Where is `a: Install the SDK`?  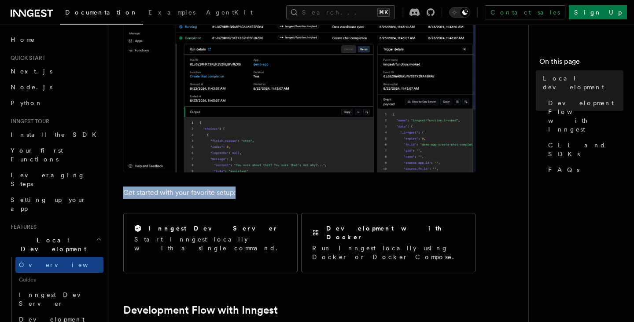
a: Install the SDK is located at coordinates (55, 135).